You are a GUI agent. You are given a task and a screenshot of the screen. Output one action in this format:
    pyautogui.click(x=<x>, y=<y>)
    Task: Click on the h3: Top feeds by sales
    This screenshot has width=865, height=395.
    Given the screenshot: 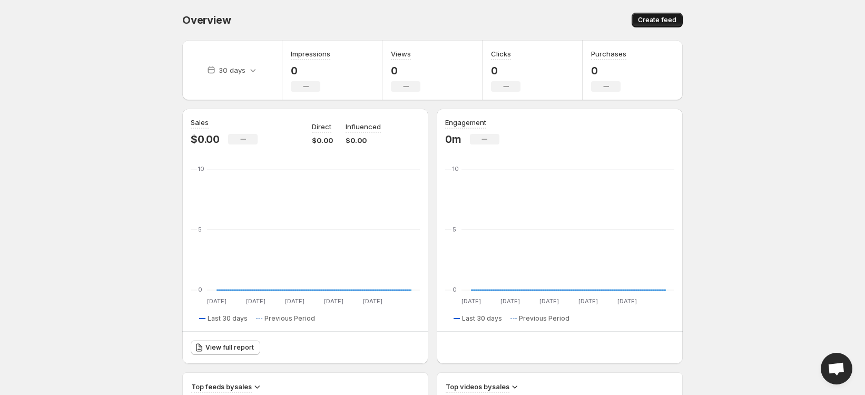 What is the action you would take?
    pyautogui.click(x=221, y=386)
    